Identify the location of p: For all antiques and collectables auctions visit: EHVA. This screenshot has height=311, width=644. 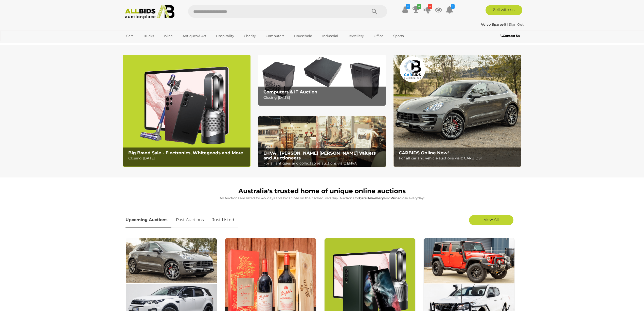
(323, 163).